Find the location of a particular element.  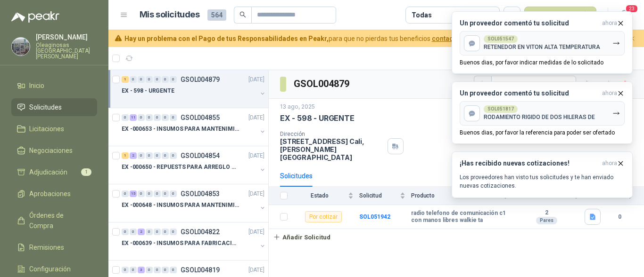

p: EX -000653 - INSUMOS PARA MANTENIMIENTO A CADENAS is located at coordinates (180, 129).